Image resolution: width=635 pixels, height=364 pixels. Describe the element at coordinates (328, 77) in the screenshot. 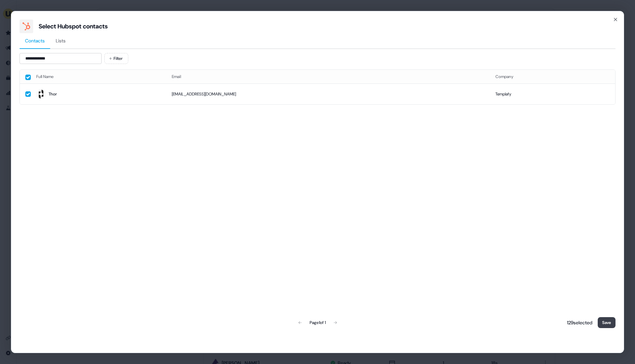

I see `th: Email` at that location.